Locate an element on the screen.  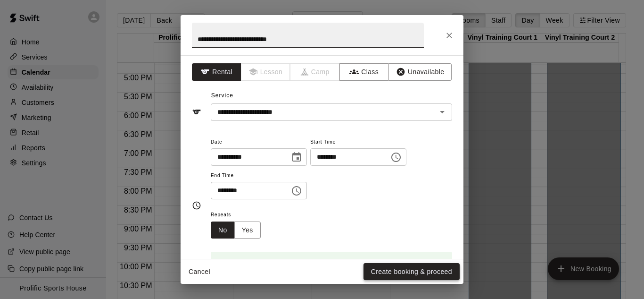
button: Unavailable is located at coordinates (421, 72).